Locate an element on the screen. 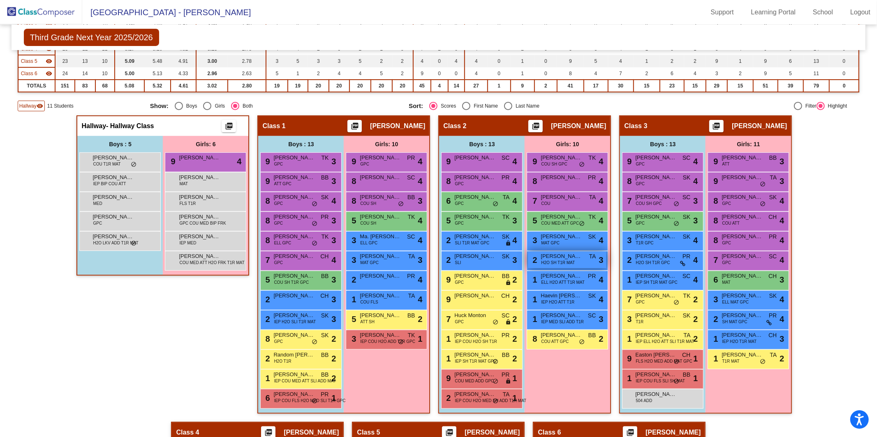 This screenshot has width=877, height=437. td: 3.02 is located at coordinates (212, 86).